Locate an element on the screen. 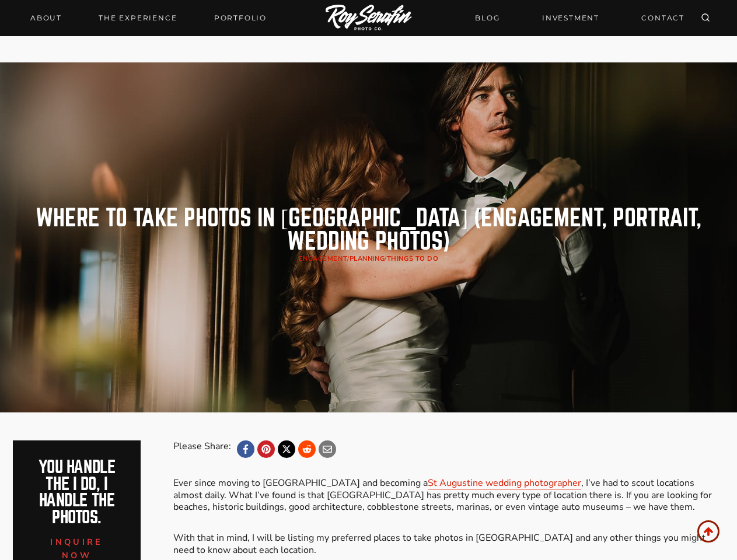 This screenshot has height=560, width=737. a: planning is located at coordinates (367, 259).